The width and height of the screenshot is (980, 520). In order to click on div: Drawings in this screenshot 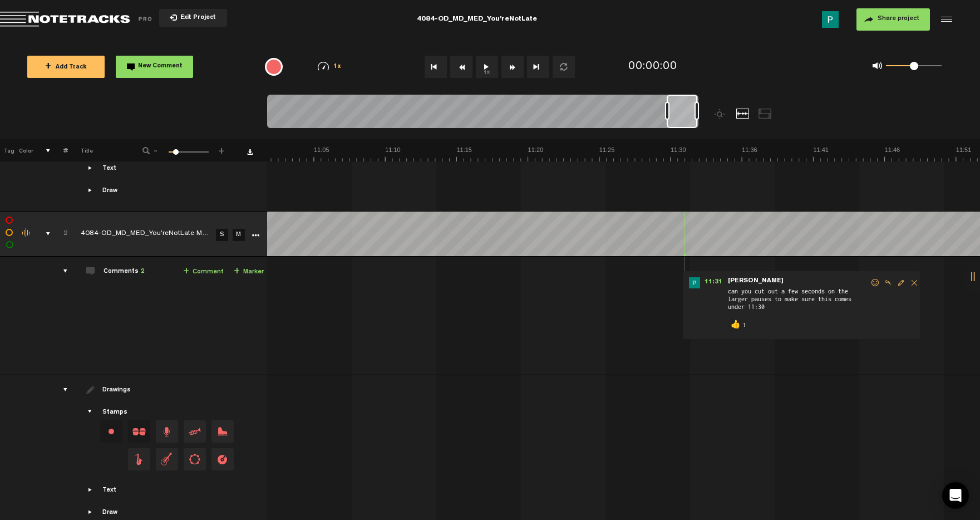, I will do `click(118, 390)`.